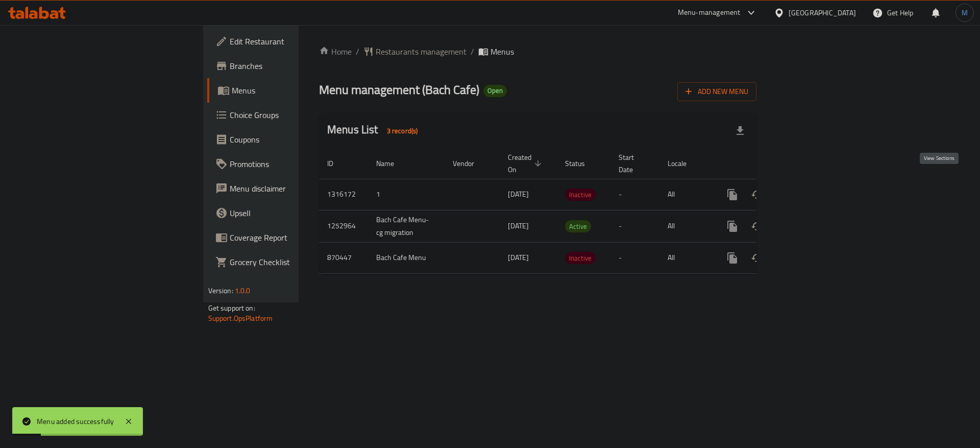 The width and height of the screenshot is (980, 448). Describe the element at coordinates (407, 257) in the screenshot. I see `td: Bach Cafe Menu` at that location.